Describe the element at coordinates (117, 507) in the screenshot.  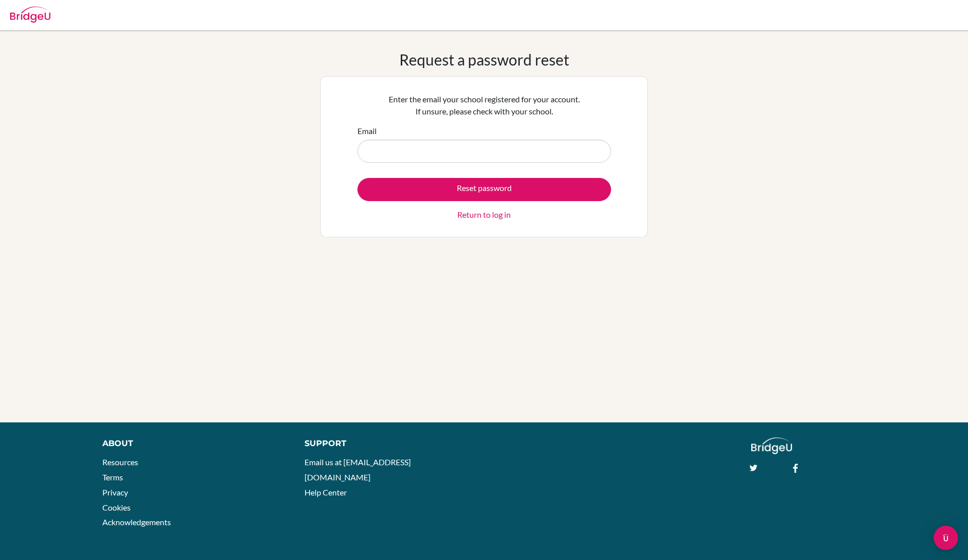
I see `a: Cookies` at that location.